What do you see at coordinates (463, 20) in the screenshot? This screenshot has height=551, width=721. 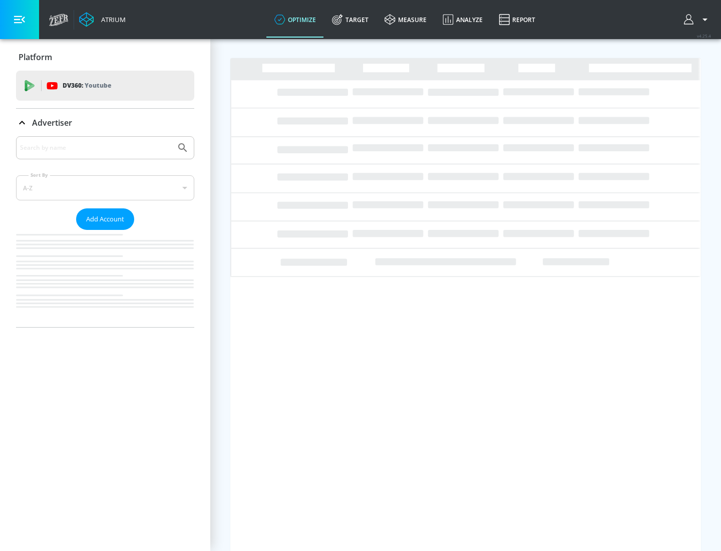 I see `a: Analyze` at bounding box center [463, 20].